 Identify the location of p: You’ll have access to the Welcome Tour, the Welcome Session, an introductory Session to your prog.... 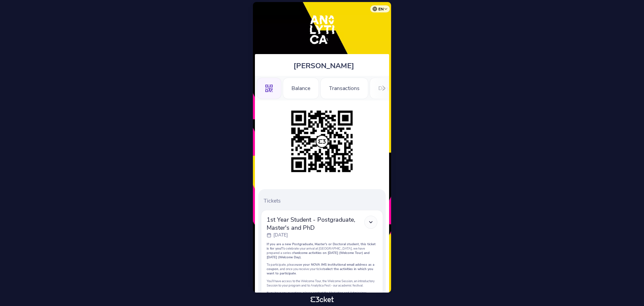
(322, 283).